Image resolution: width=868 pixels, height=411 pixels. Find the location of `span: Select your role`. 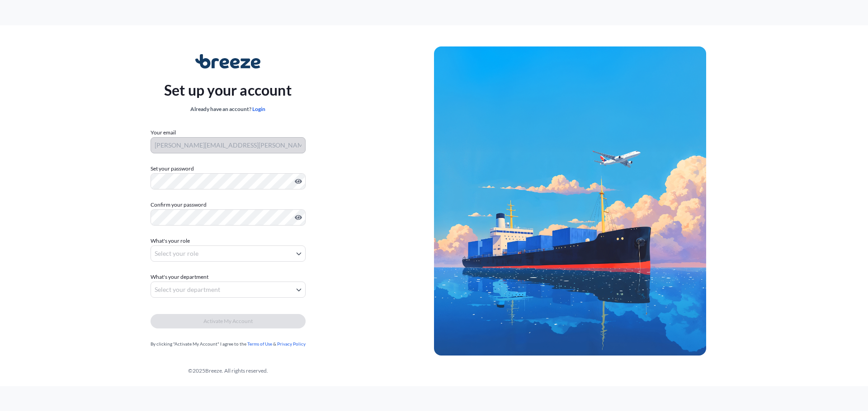

span: Select your role is located at coordinates (176, 254).